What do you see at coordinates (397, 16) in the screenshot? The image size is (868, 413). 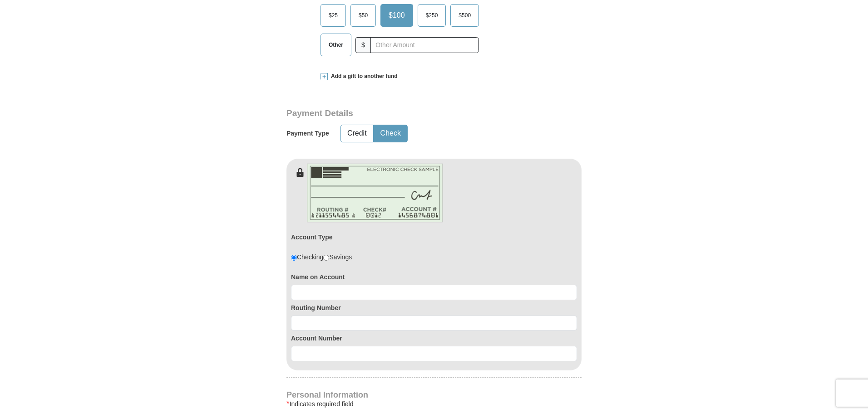 I see `span: $100` at bounding box center [397, 16].